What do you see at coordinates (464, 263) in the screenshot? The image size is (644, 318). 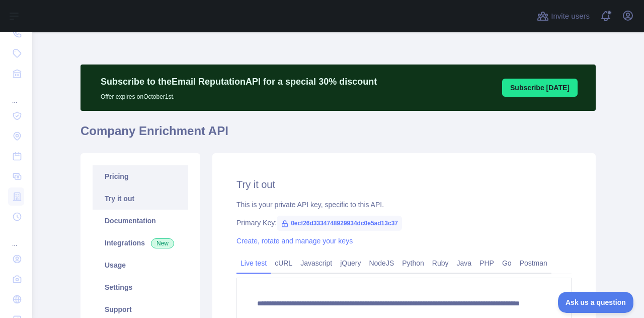 I see `a: Java` at bounding box center [464, 263].